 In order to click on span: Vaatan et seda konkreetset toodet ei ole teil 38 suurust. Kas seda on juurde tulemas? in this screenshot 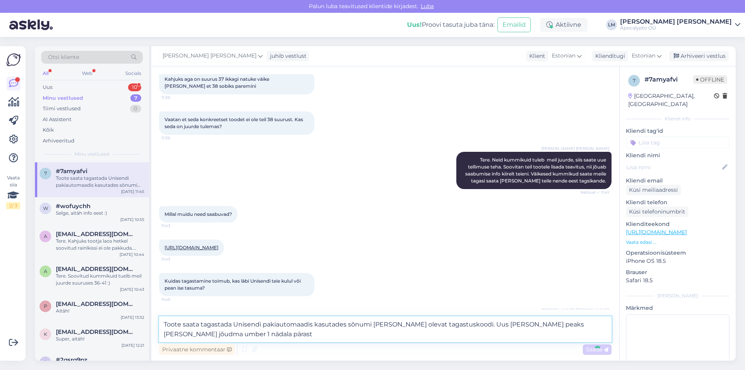, I will do `click(234, 123)`.